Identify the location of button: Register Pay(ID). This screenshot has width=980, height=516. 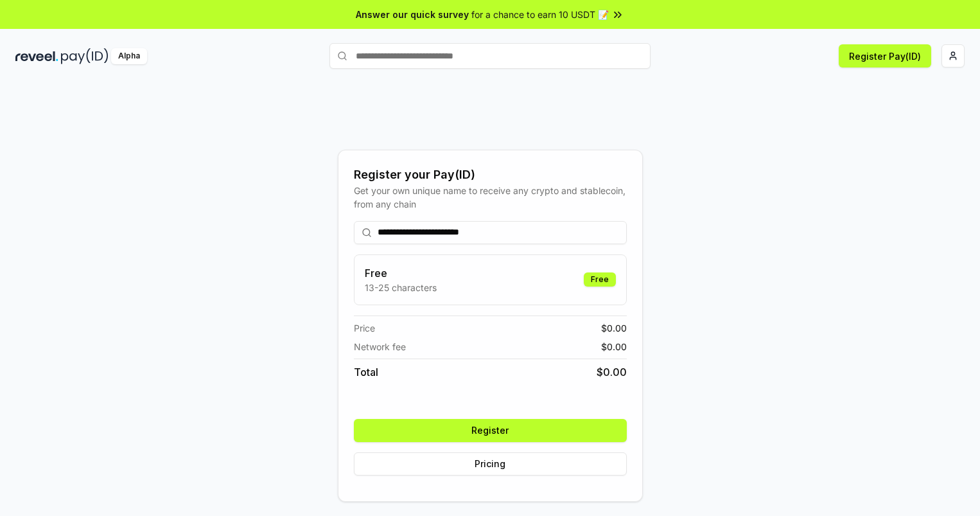
(885, 56).